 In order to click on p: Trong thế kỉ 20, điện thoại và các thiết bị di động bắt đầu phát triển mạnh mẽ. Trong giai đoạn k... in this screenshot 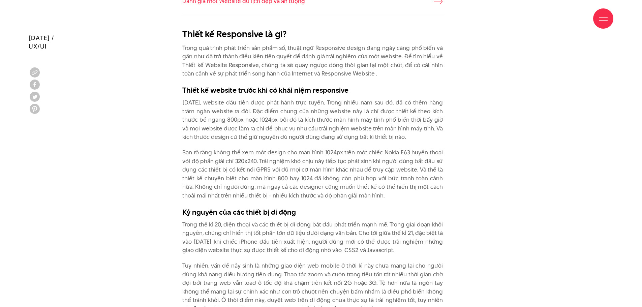, I will do `click(312, 238)`.